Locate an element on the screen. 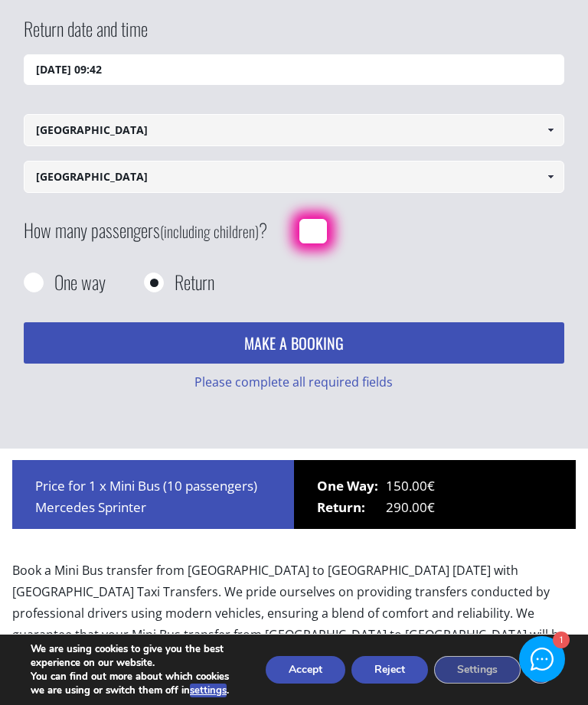 The width and height of the screenshot is (588, 705). label: One way is located at coordinates (80, 282).